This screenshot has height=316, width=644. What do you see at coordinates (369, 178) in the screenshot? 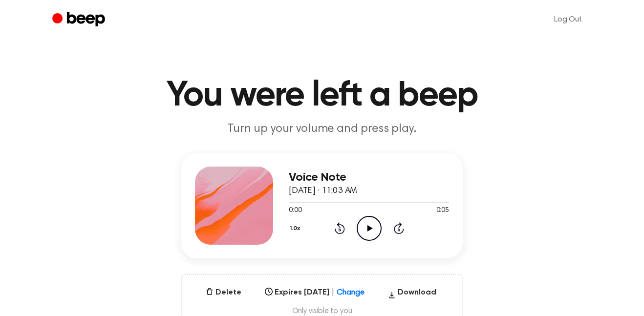
I see `h3: Voice Note` at bounding box center [369, 178].